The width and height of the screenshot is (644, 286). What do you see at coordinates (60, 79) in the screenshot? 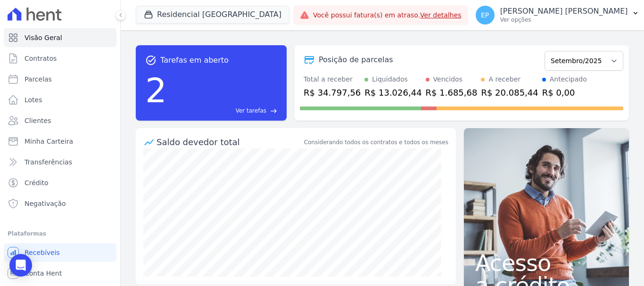
I see `a: Parcelas` at bounding box center [60, 79].